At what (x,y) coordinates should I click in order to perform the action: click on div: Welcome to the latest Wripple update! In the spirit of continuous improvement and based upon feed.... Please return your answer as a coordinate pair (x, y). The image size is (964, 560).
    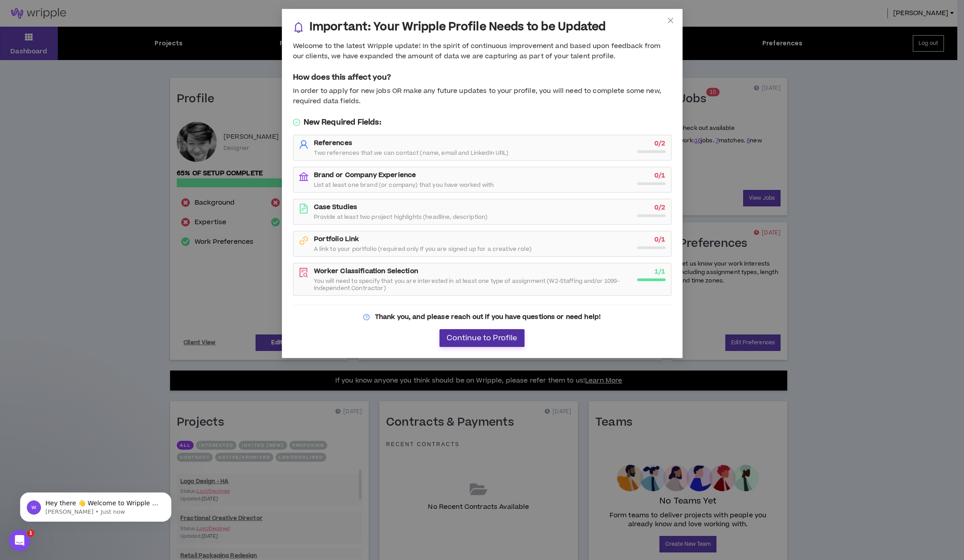
    Looking at the image, I should click on (482, 51).